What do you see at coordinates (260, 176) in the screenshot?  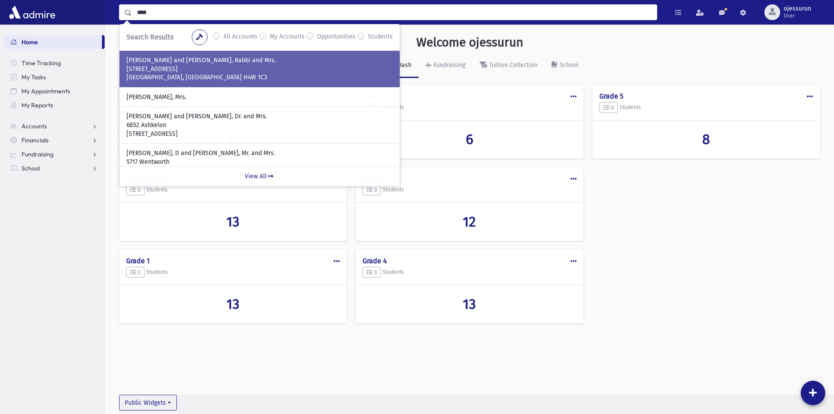 I see `a: View All` at bounding box center [260, 176].